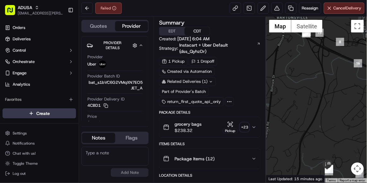 Image resolution: width=367 pixels, height=183 pixels. I want to click on div: Pickup, so click(230, 131).